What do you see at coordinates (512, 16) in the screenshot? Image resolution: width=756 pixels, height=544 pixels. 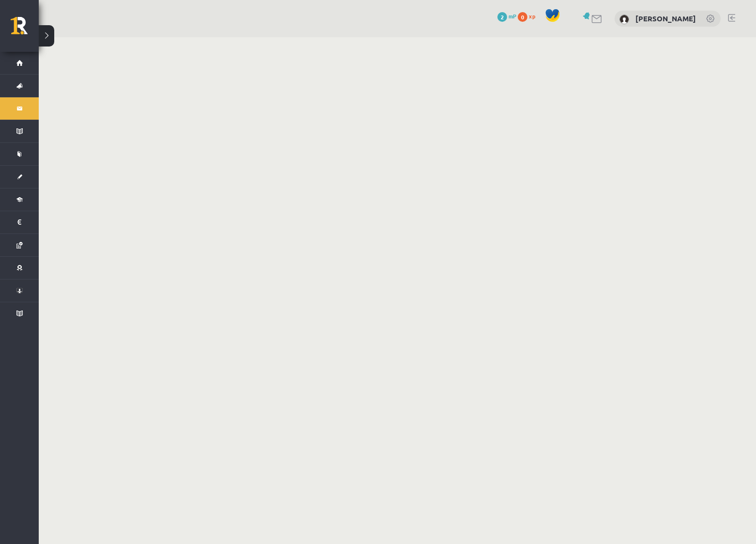 I see `span: mP` at bounding box center [512, 16].